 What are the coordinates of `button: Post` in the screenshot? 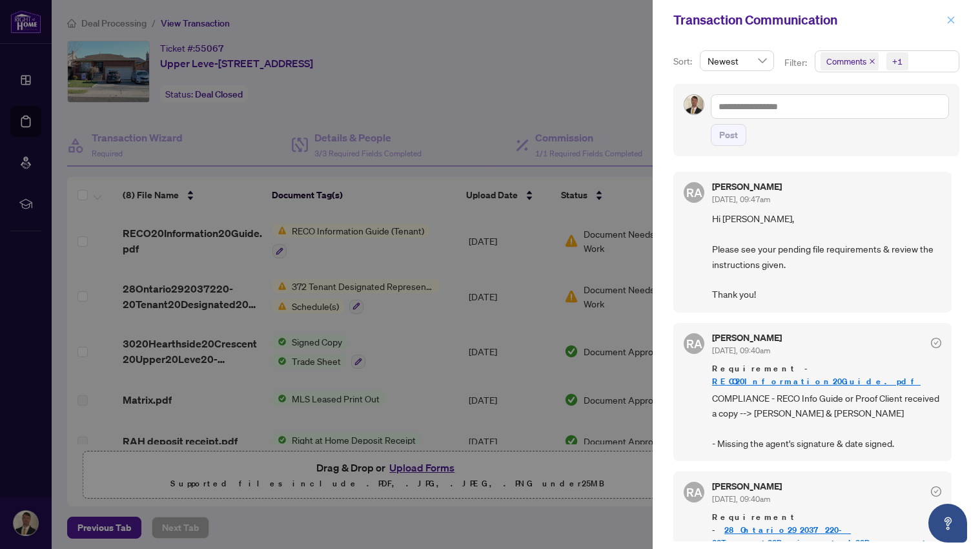 It's located at (728, 135).